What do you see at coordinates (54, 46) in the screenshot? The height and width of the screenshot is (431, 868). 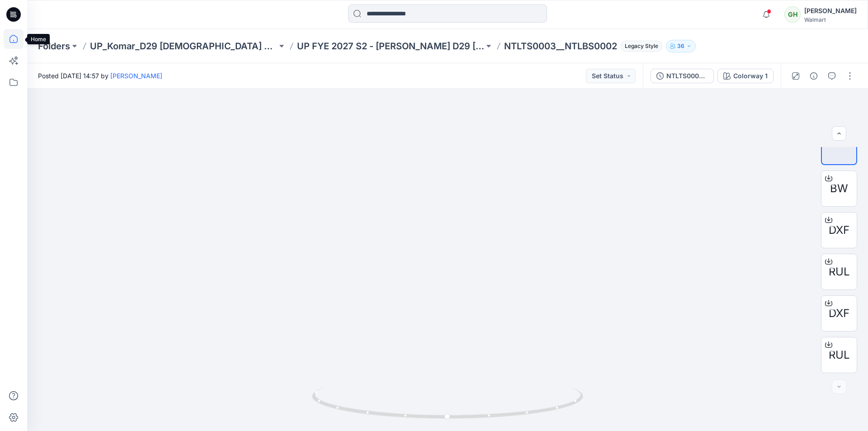 I see `p: Folders` at bounding box center [54, 46].